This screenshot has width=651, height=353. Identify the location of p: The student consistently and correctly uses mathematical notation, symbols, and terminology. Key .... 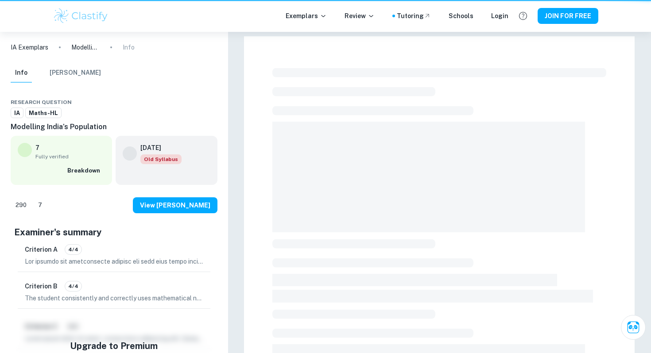
(114, 298).